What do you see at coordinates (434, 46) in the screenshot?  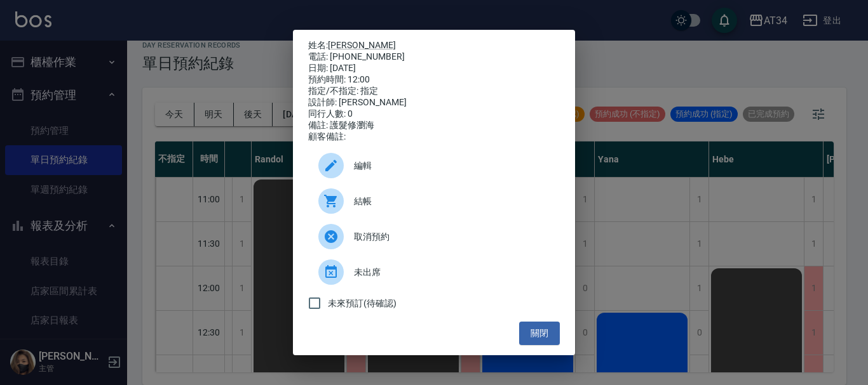 I see `p: 姓名:` at bounding box center [434, 46].